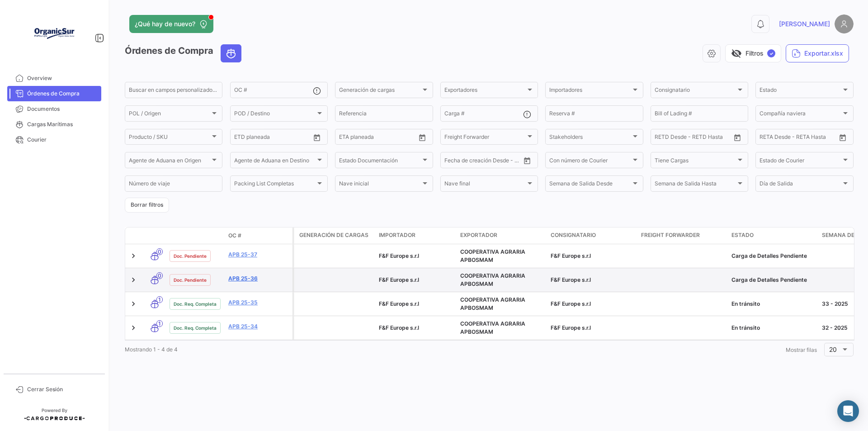  I want to click on datatable-header-cell: Modo de Transporte, so click(155, 236).